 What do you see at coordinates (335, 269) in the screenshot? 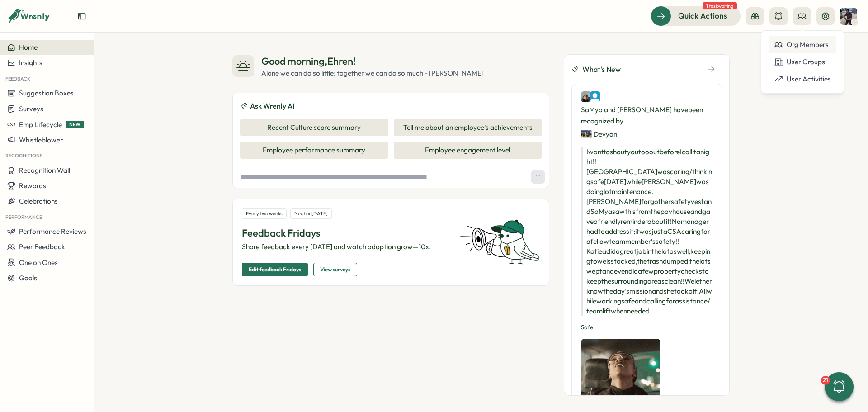
I see `span: View surveys` at bounding box center [335, 269].